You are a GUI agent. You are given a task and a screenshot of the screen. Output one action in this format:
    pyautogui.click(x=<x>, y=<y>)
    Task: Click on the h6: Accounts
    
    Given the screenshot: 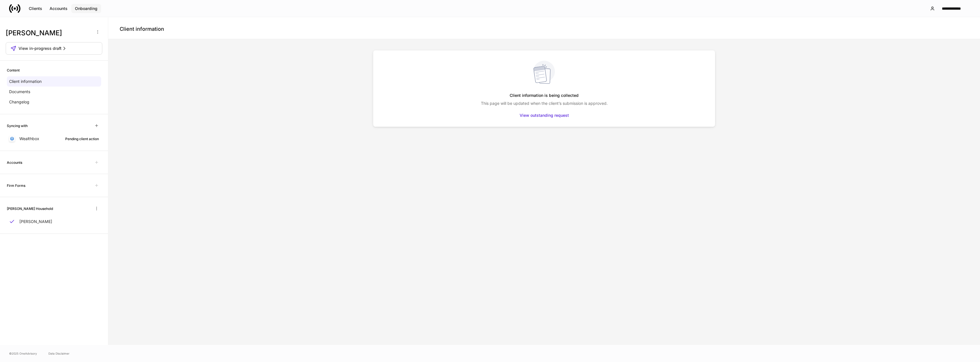 What is the action you would take?
    pyautogui.click(x=15, y=163)
    